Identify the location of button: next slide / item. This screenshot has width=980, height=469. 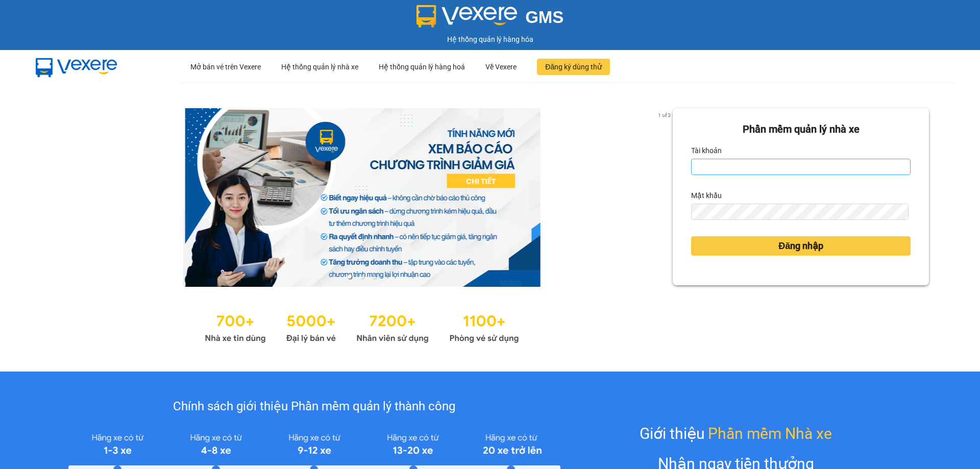
(666, 197).